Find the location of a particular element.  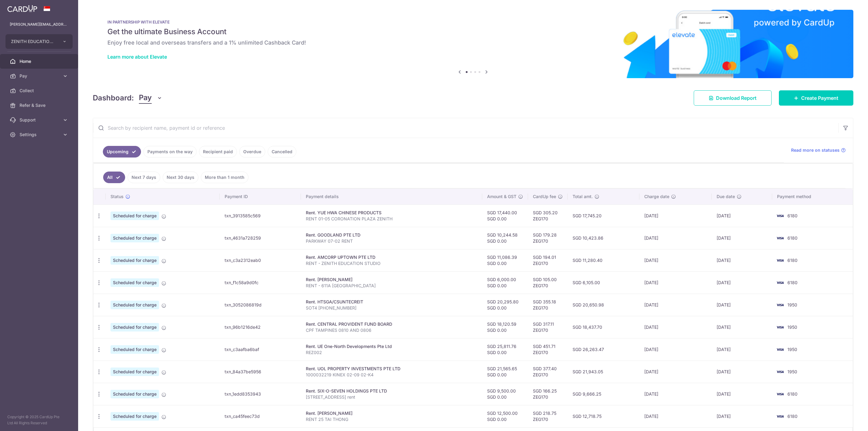

td: SGD 451.71 ZEG170 is located at coordinates (548, 349).